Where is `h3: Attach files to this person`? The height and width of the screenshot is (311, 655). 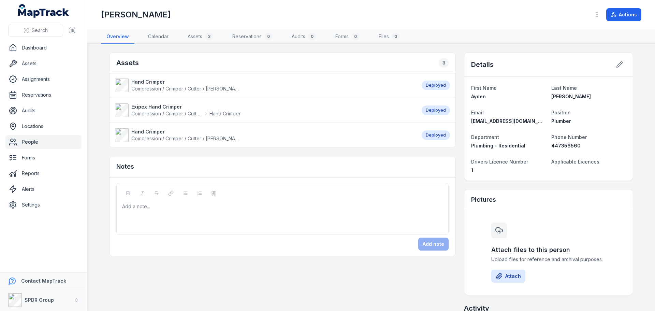 h3: Attach files to this person is located at coordinates (548, 250).